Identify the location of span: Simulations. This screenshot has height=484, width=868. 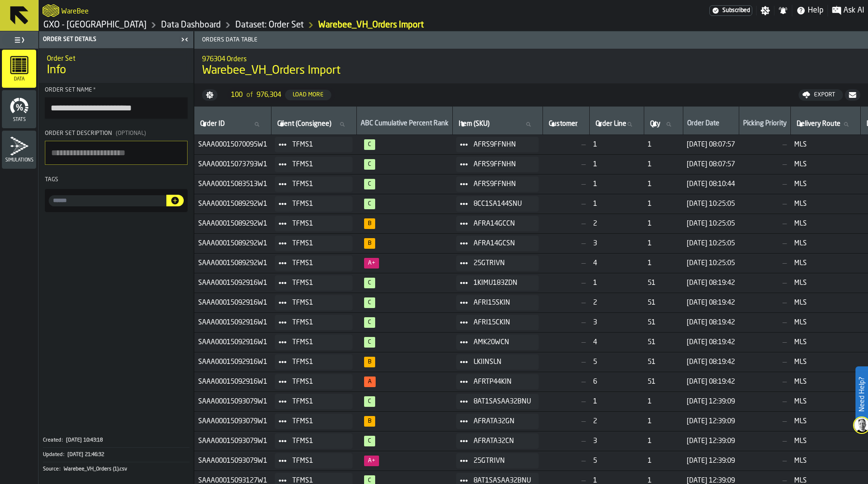
(19, 160).